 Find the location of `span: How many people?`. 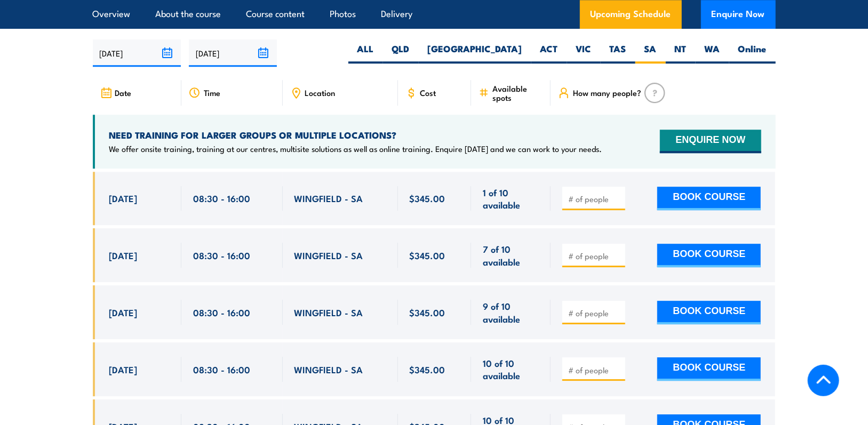

span: How many people? is located at coordinates (607, 92).